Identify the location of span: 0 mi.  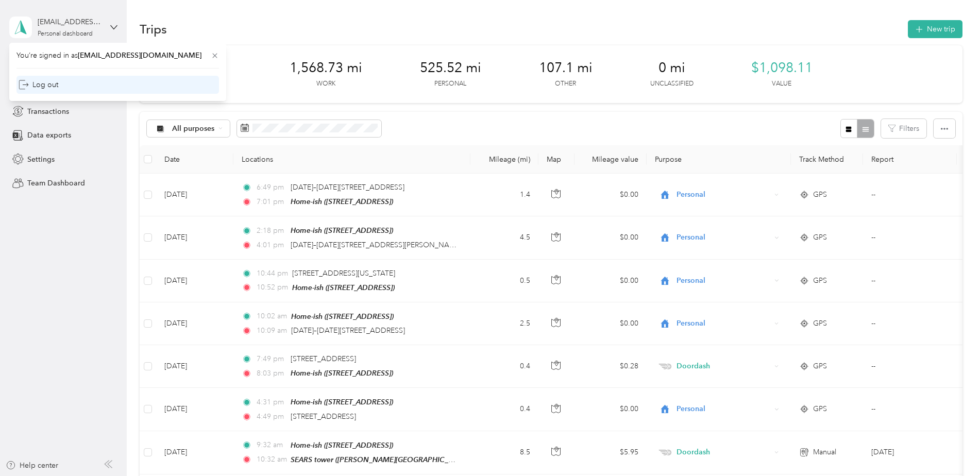
(672, 68).